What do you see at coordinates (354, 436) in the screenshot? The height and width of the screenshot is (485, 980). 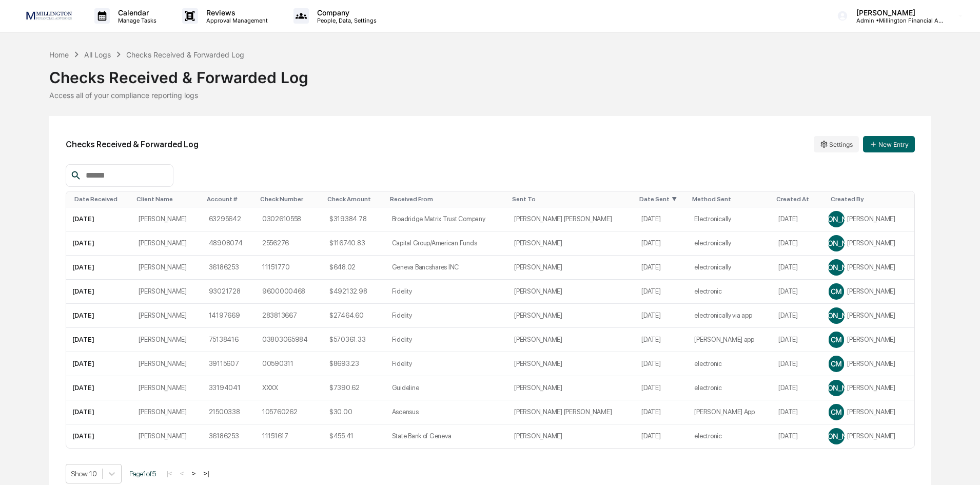 I see `td: $455.41` at bounding box center [354, 436].